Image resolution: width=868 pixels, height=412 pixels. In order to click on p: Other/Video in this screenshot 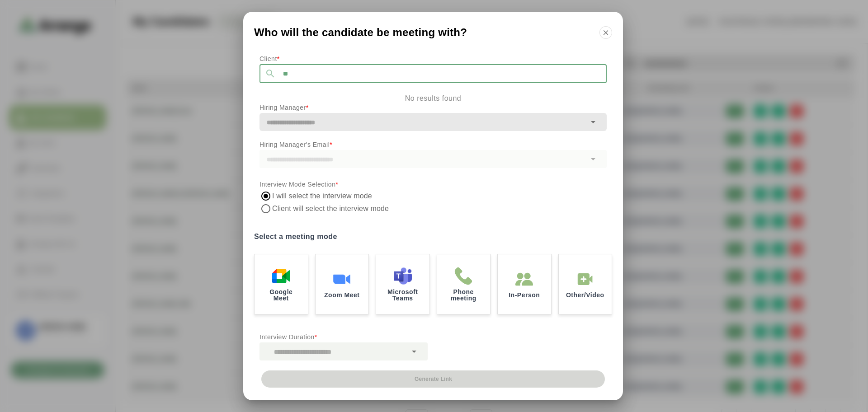, I will do `click(585, 295)`.